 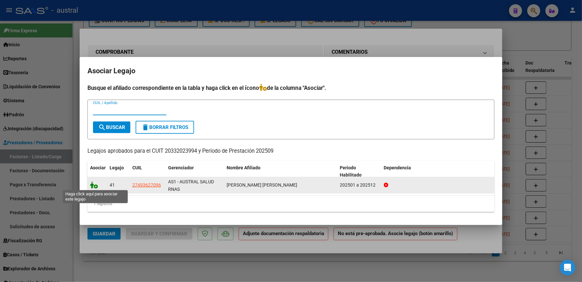 What do you see at coordinates (137, 167) in the screenshot?
I see `span: CUIL` at bounding box center [137, 167].